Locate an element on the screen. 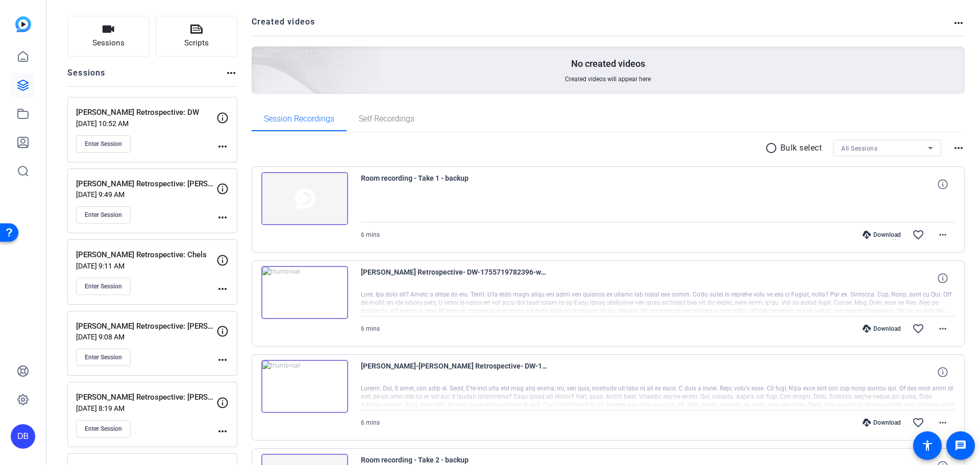 The height and width of the screenshot is (465, 980). h2: Created videos is located at coordinates (602, 25).